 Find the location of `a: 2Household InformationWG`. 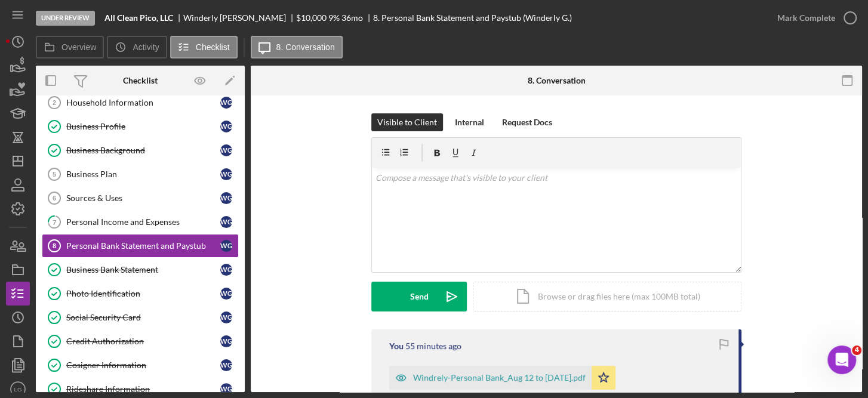

a: 2Household InformationWG is located at coordinates (140, 102).